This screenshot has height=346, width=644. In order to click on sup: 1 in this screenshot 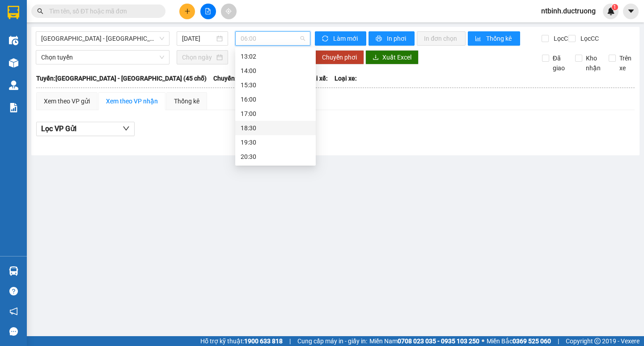, I will do `click(615, 7)`.